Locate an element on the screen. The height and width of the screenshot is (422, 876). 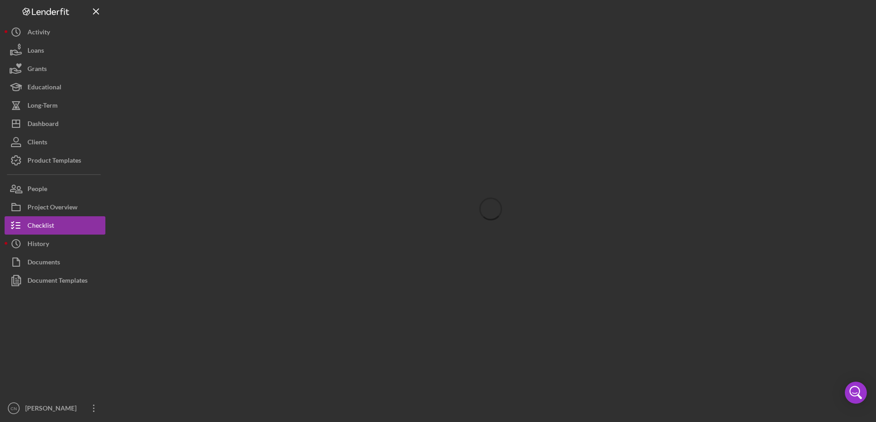
text: CN is located at coordinates (14, 408).